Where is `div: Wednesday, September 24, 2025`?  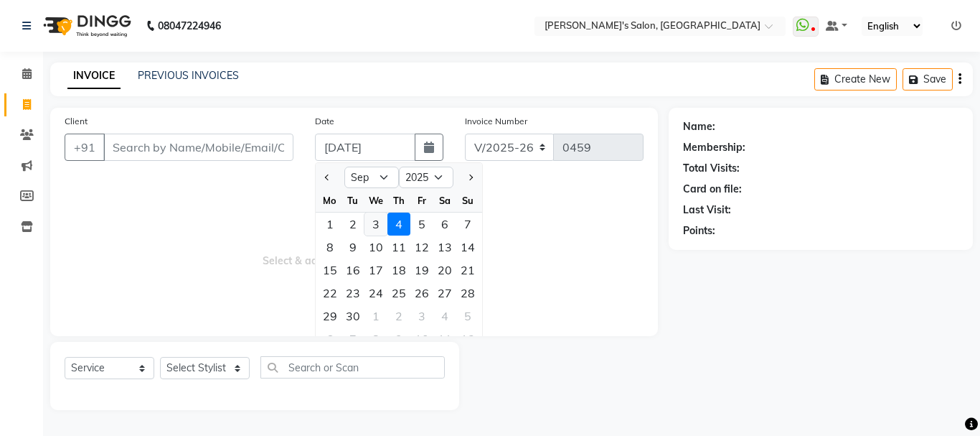
div: Wednesday, September 24, 2025 is located at coordinates (376, 293).